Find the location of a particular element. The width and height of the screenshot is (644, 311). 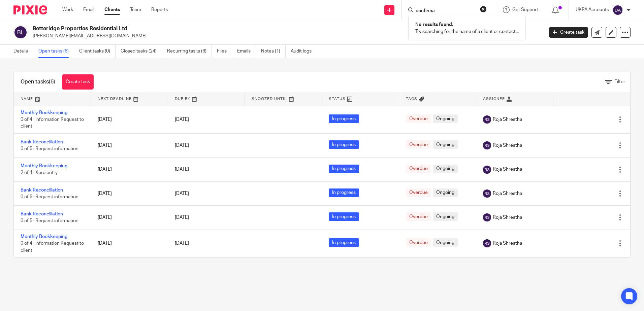

span: Status is located at coordinates (337, 99).